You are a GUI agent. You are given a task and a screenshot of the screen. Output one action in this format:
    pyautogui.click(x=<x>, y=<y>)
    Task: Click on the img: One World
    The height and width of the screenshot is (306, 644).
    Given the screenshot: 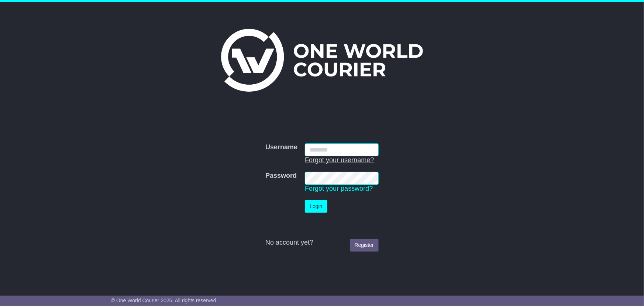 What is the action you would take?
    pyautogui.click(x=322, y=60)
    